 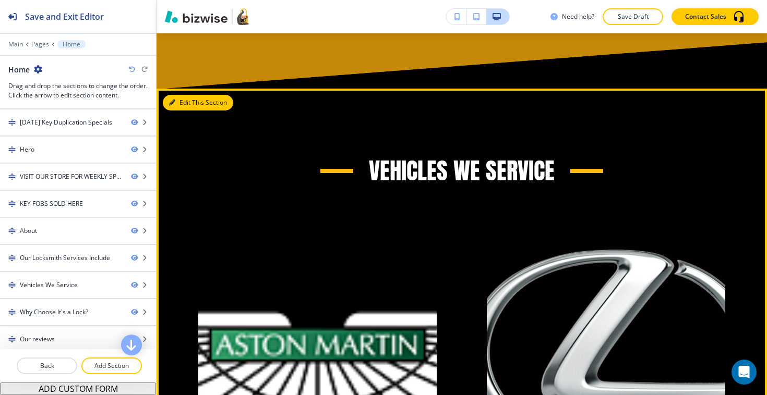 I want to click on h3: Need help?, so click(x=578, y=17).